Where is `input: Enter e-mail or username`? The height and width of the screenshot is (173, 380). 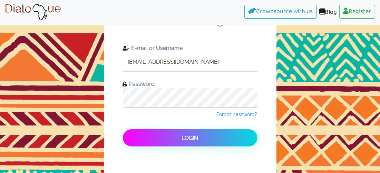
input: Enter e-mail or username is located at coordinates (190, 62).